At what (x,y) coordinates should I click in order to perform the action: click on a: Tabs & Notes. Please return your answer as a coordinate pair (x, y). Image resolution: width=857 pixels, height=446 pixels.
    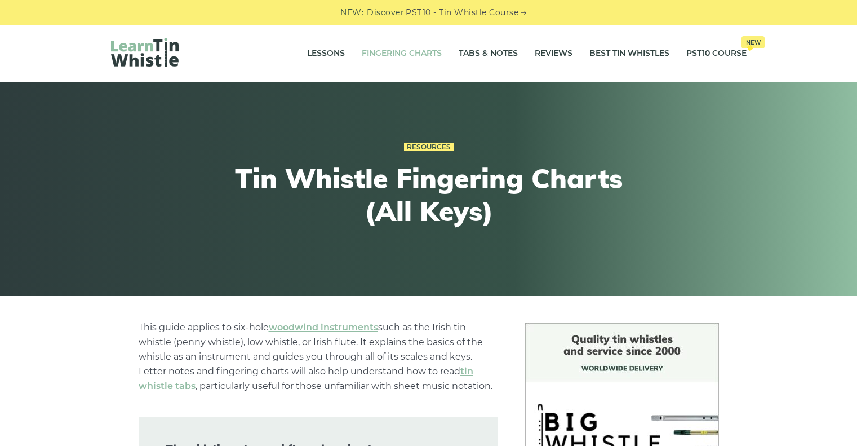
    Looking at the image, I should click on (488, 54).